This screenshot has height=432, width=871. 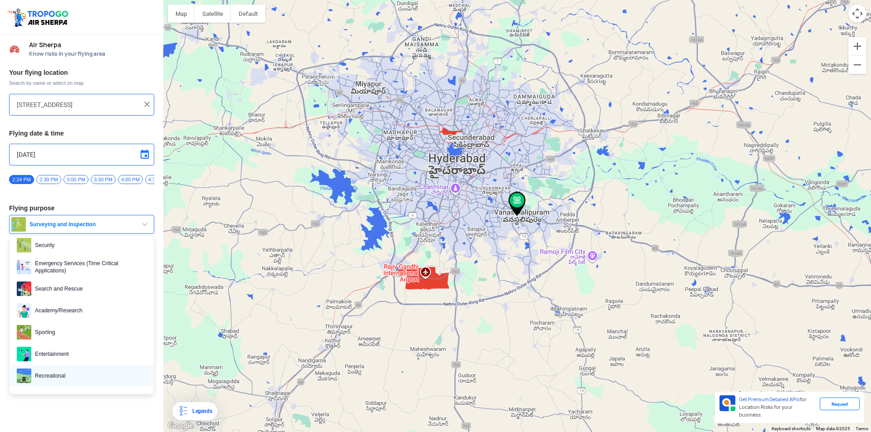 What do you see at coordinates (130, 180) in the screenshot?
I see `span: 4:00 PM` at bounding box center [130, 180].